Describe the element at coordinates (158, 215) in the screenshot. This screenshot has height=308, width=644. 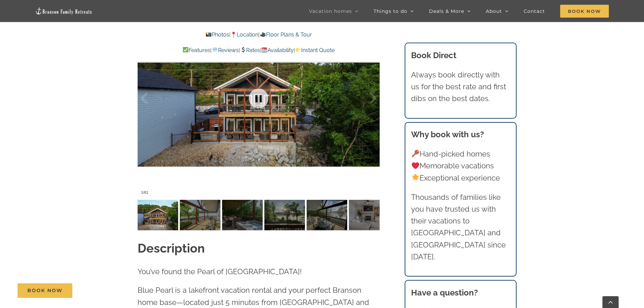
I see `img: Lake-Taneycomo-lakefront-vacation-home-rental-Branson-Family-Retreats-1013-scaled.jpg-nggid041010...` at that location.